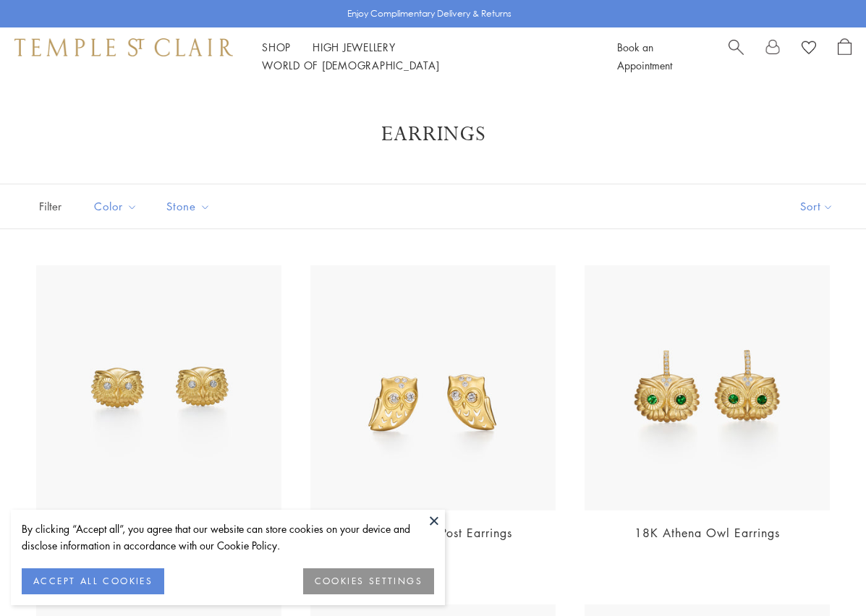  Describe the element at coordinates (116, 206) in the screenshot. I see `button: Color` at that location.